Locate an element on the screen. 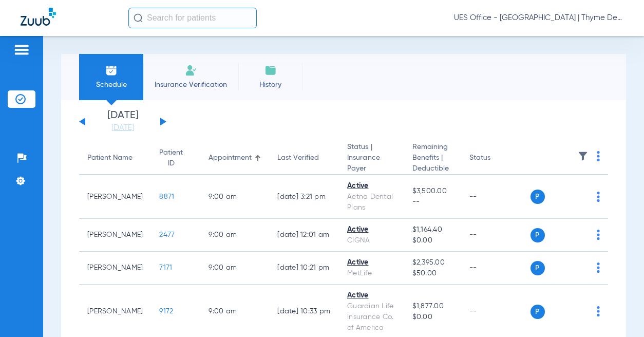 The width and height of the screenshot is (644, 337). span: 8871 is located at coordinates (166, 197).